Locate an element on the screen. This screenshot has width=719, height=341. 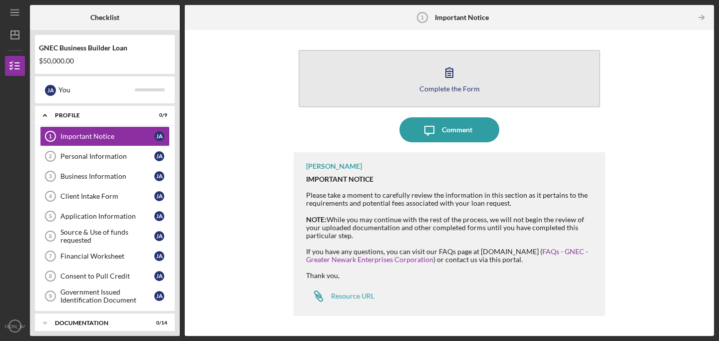
a: 8Consent to Pull CreditJA is located at coordinates (105, 276).